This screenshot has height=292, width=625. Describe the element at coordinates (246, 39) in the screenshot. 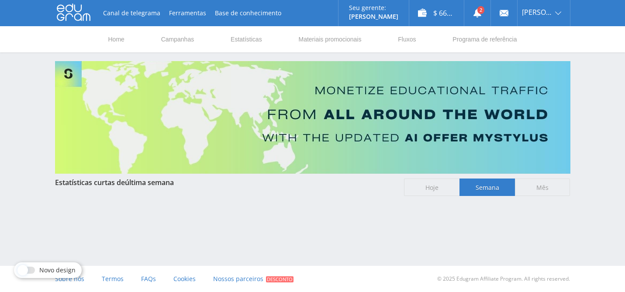

I see `a: Estatísticas` at that location.